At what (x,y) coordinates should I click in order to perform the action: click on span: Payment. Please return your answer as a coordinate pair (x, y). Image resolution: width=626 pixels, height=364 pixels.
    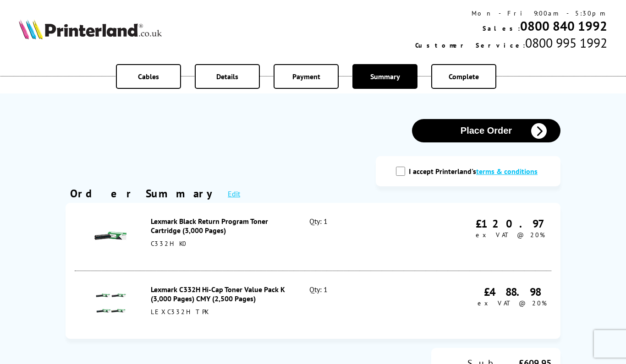
    Looking at the image, I should click on (306, 76).